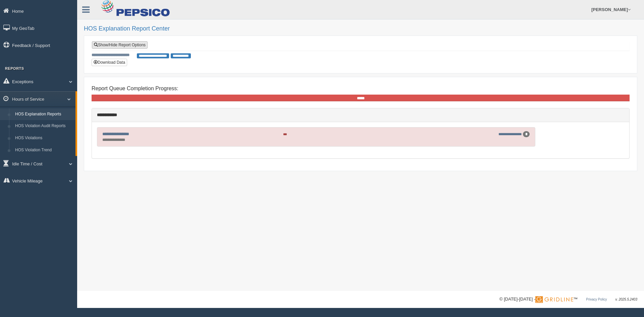 This screenshot has width=644, height=317. Describe the element at coordinates (44, 150) in the screenshot. I see `a: HOS Violation Trend` at that location.